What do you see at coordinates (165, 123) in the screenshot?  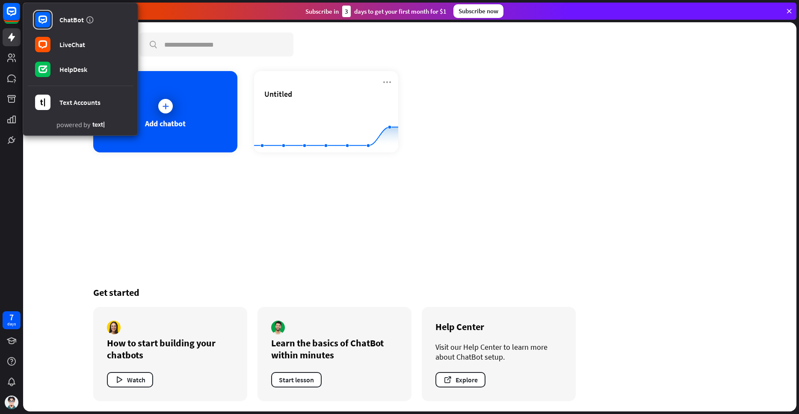 I see `div: Add chatbot` at bounding box center [165, 123].